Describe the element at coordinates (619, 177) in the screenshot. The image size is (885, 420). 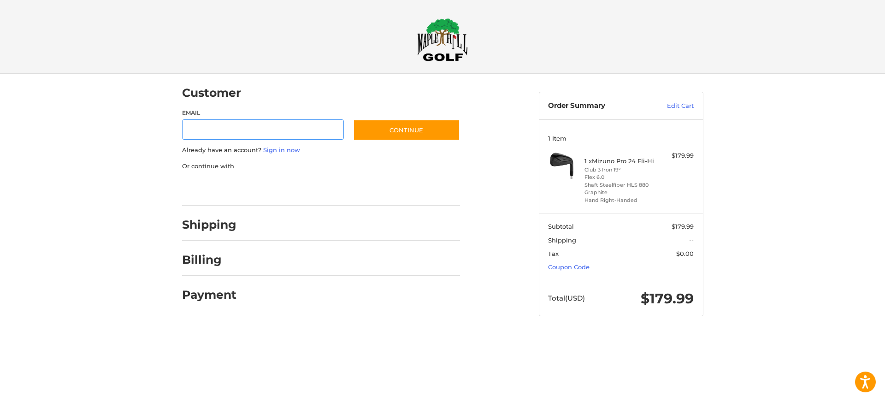
I see `li: Flex 6.0` at that location.